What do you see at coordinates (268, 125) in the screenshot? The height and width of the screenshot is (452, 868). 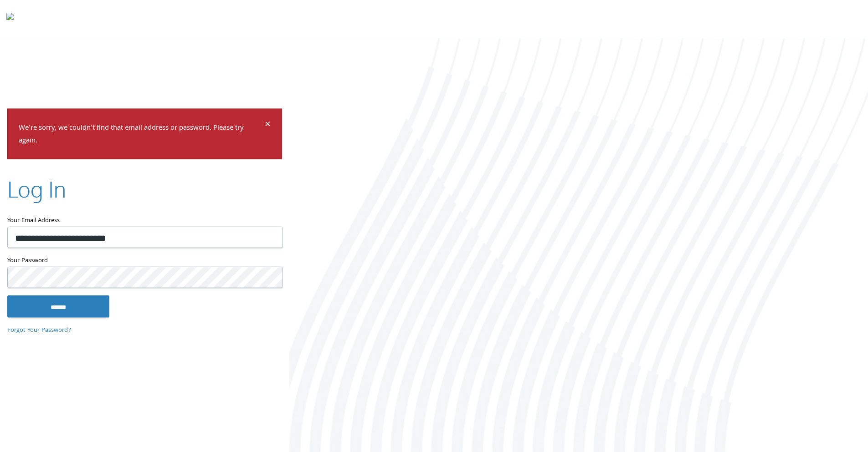 I see `button: Dismiss alert` at bounding box center [268, 125].